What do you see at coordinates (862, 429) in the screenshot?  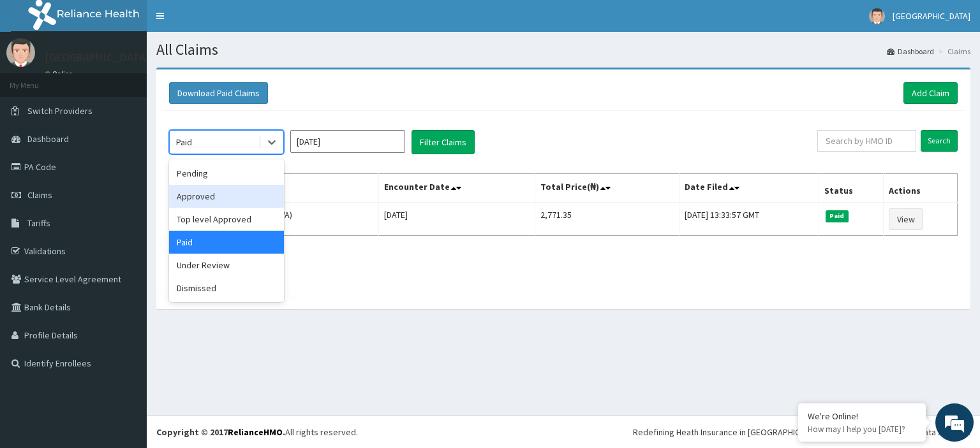 I see `p: How may I help you today?` at bounding box center [862, 429].